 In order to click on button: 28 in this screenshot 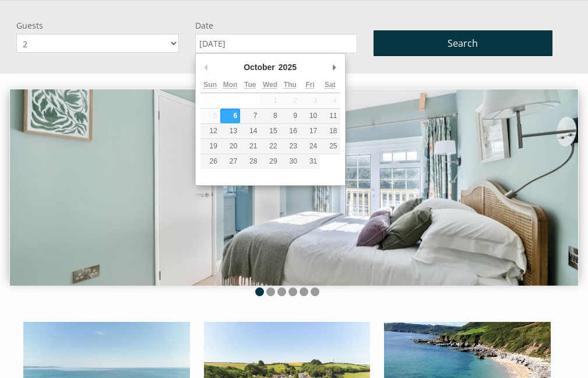, I will do `click(250, 161)`.